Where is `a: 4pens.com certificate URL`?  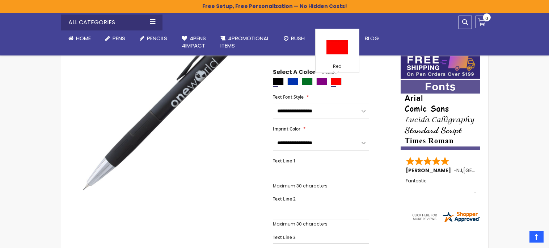 a: 4pens.com certificate URL is located at coordinates (446, 221).